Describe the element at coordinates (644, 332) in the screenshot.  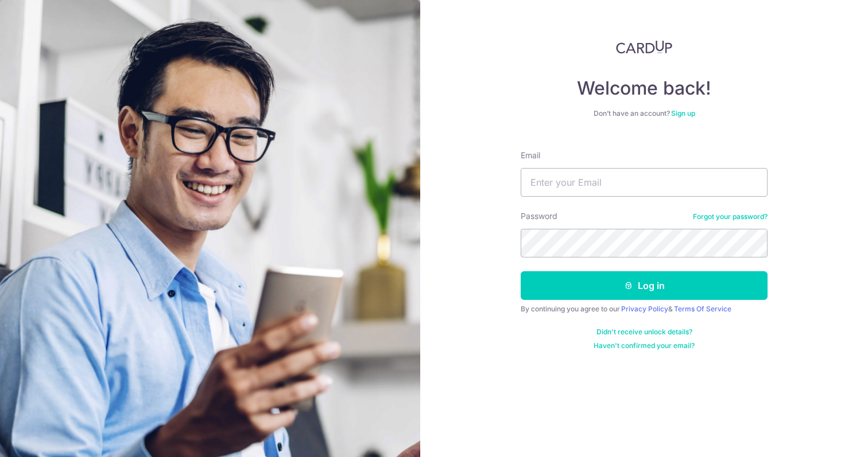
I see `a: Didn't receive unlock details?` at that location.